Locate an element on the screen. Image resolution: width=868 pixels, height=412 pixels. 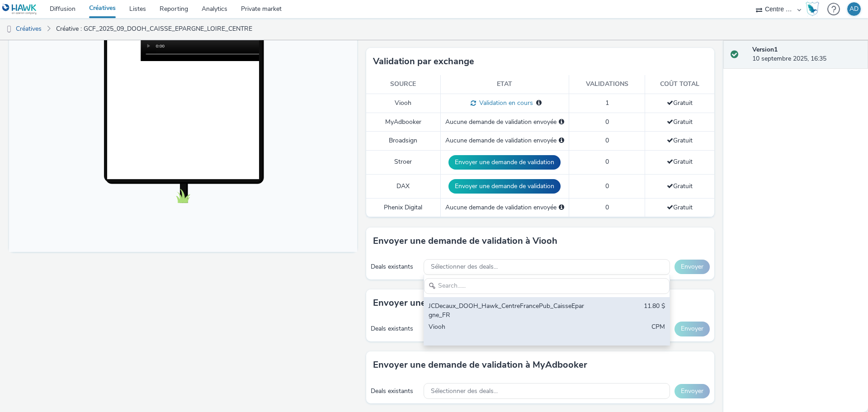
th: Coût total is located at coordinates (679, 84).